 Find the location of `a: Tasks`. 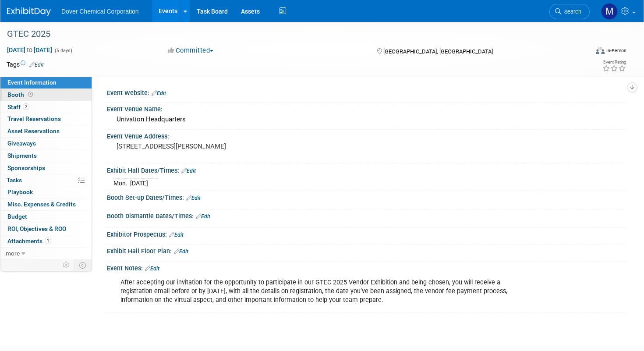

a: Tasks is located at coordinates (46, 180).